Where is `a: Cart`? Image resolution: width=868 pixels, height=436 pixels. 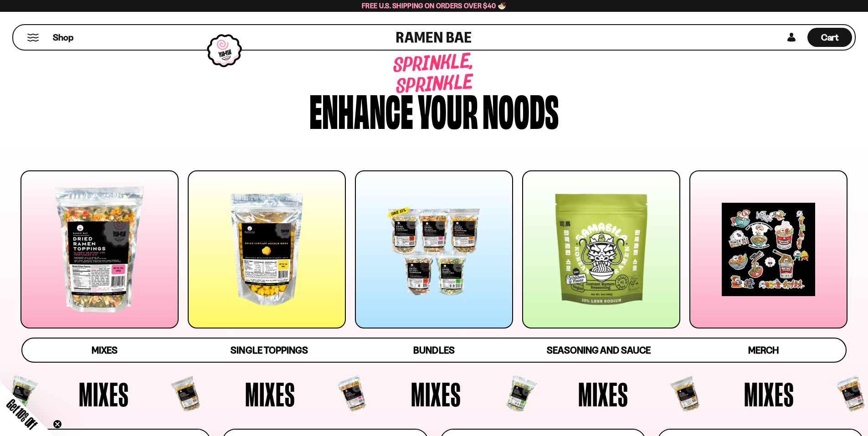 a: Cart is located at coordinates (829, 37).